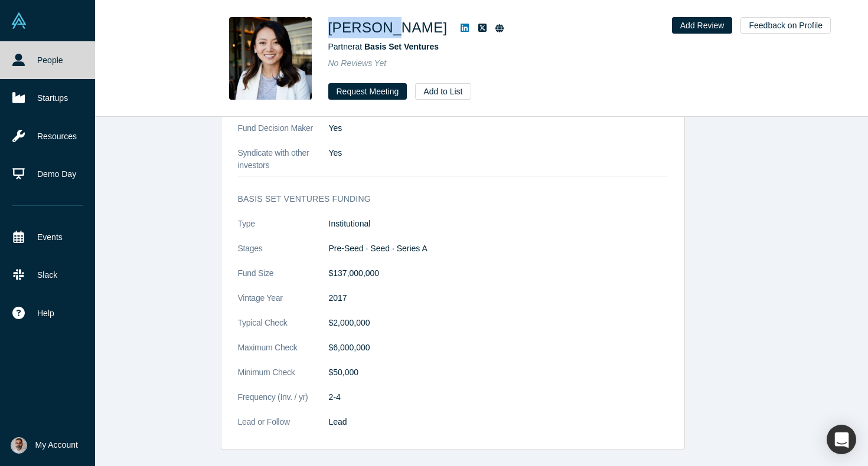 This screenshot has height=466, width=868. Describe the element at coordinates (785, 25) in the screenshot. I see `button: Feedback on Profile` at that location.